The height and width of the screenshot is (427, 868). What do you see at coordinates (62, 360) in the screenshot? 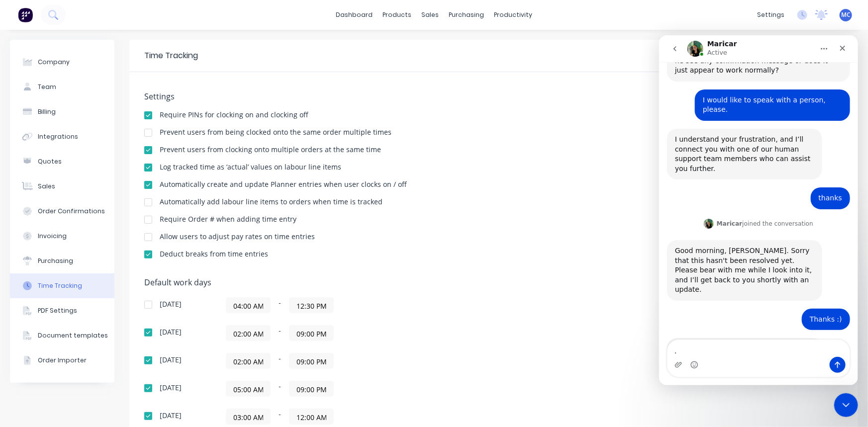
I see `button: Order Importer` at bounding box center [62, 360].